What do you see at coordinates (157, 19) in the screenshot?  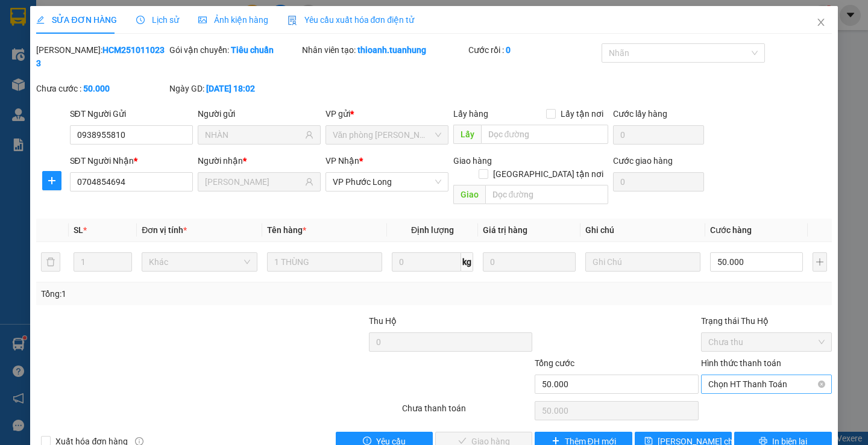 I see `span: Lịch sử` at bounding box center [157, 19].